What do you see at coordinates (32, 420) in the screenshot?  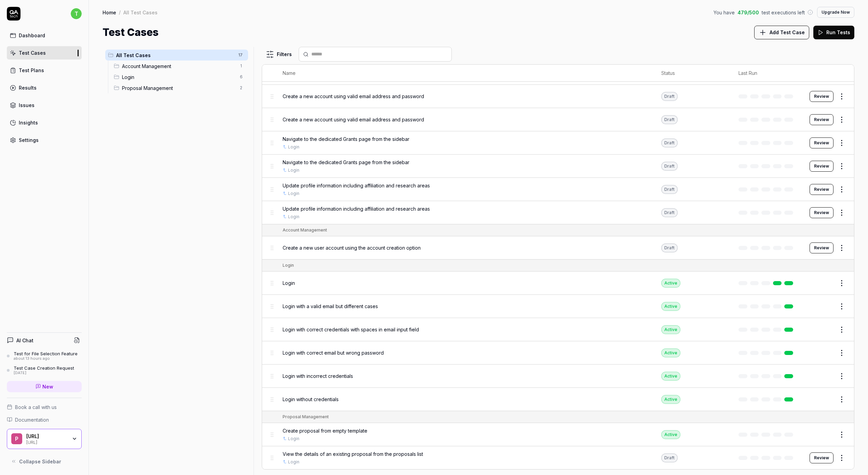 I see `span: Documentation` at bounding box center [32, 420].